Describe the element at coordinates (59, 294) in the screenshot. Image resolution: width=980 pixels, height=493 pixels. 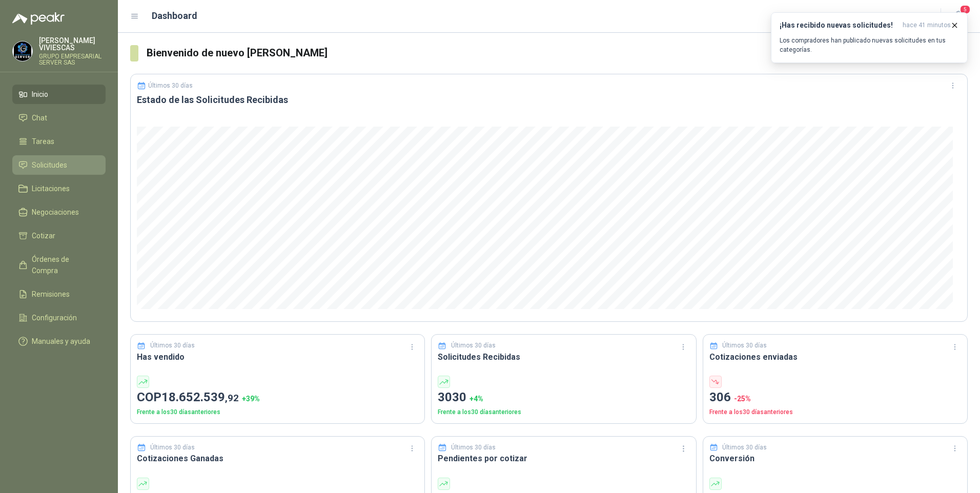
I see `a: Remisiones` at that location.